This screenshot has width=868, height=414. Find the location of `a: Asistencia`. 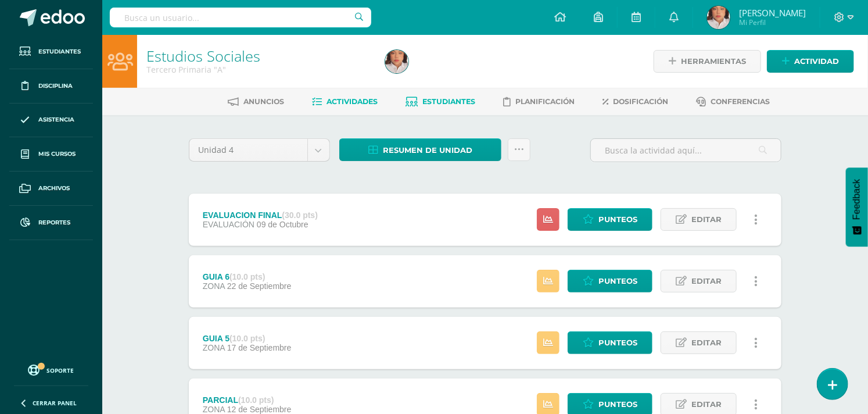

a: Asistencia is located at coordinates (51, 120).